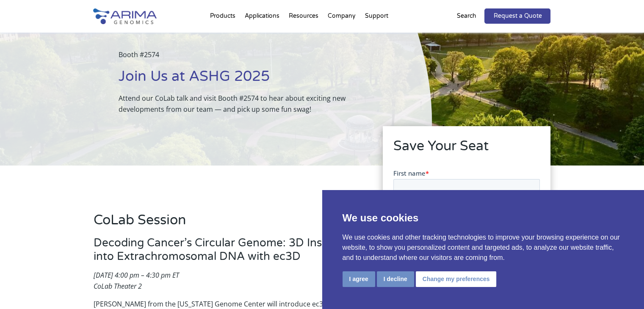 The width and height of the screenshot is (644, 309). Describe the element at coordinates (517, 16) in the screenshot. I see `a: Request a Quote` at that location.